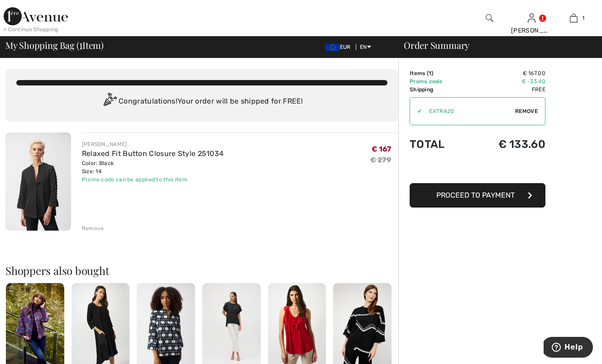  Describe the element at coordinates (31, 30) in the screenshot. I see `div: < Continue Shopping` at that location.